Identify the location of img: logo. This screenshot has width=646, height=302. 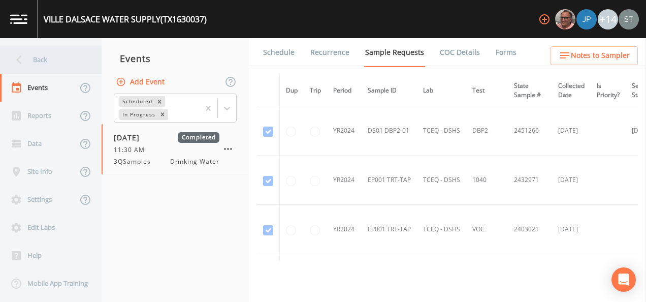
(19, 19).